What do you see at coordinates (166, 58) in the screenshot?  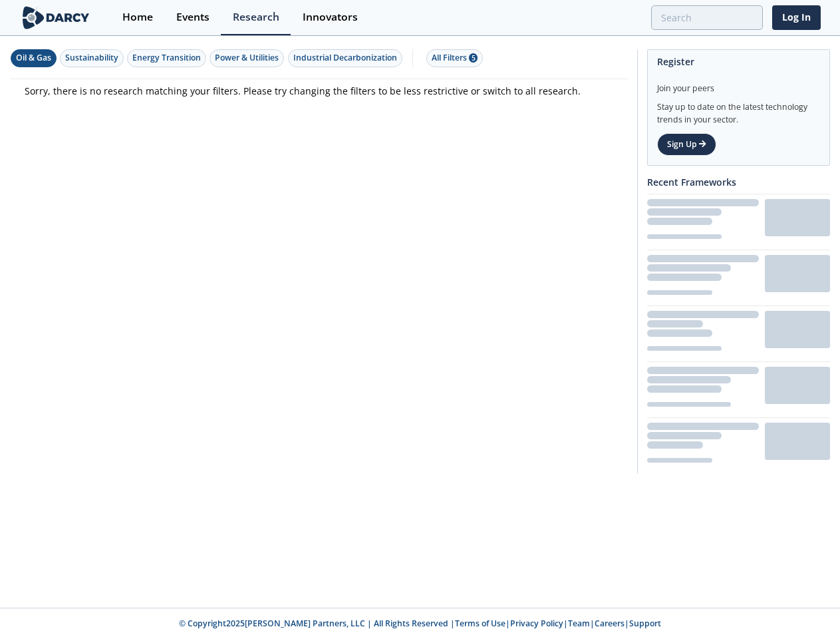 I see `button: Energy Transition` at bounding box center [166, 58].